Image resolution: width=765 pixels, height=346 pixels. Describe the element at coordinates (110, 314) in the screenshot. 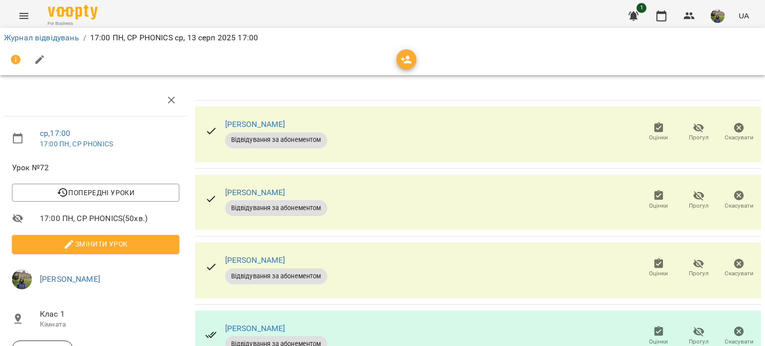

I see `span: Клас 1` at that location.